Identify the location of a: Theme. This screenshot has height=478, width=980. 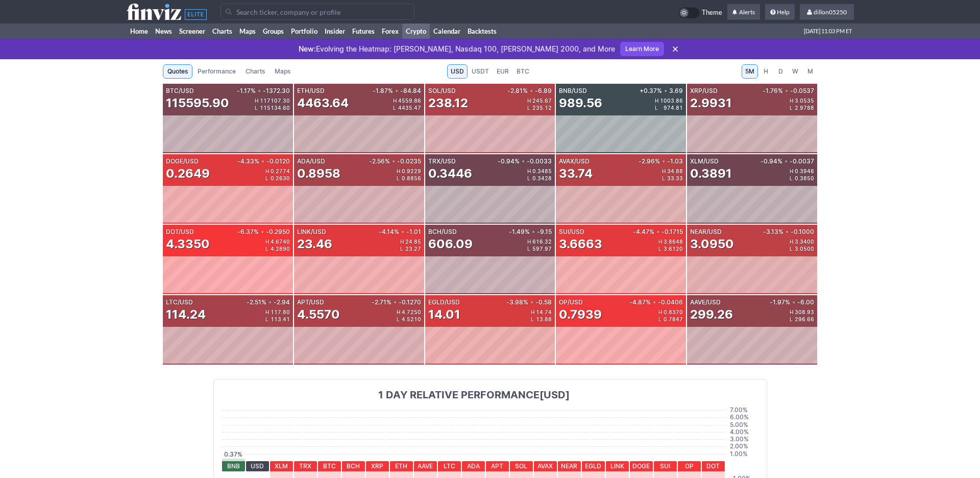
(700, 13).